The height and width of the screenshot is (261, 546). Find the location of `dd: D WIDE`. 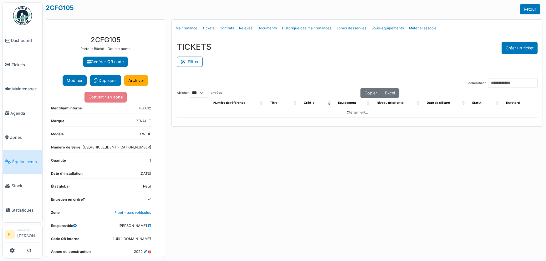

dd: D WIDE is located at coordinates (145, 134).